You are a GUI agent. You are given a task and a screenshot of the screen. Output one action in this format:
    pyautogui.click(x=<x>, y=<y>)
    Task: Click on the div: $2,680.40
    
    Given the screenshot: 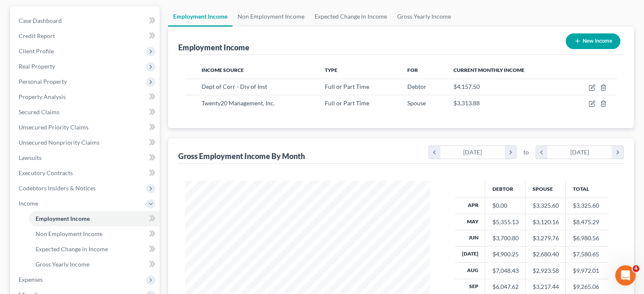 What is the action you would take?
    pyautogui.click(x=546, y=254)
    